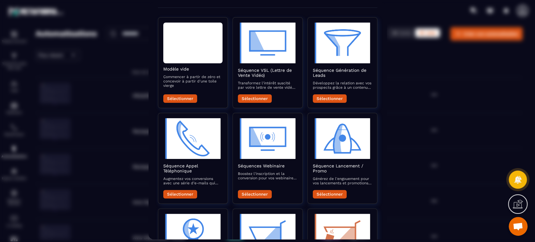 Image resolution: width=535 pixels, height=242 pixels. What do you see at coordinates (193, 168) in the screenshot?
I see `h2: Séquence Appel Téléphonique` at bounding box center [193, 168].